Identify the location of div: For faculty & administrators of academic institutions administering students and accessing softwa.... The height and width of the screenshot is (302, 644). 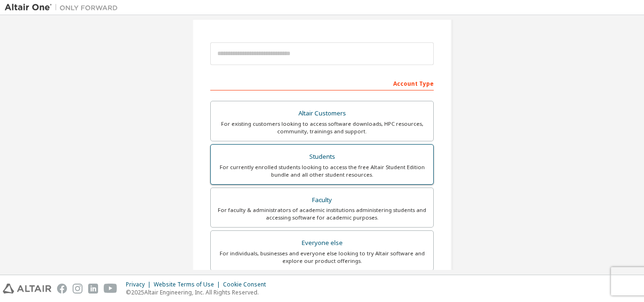
(322, 214).